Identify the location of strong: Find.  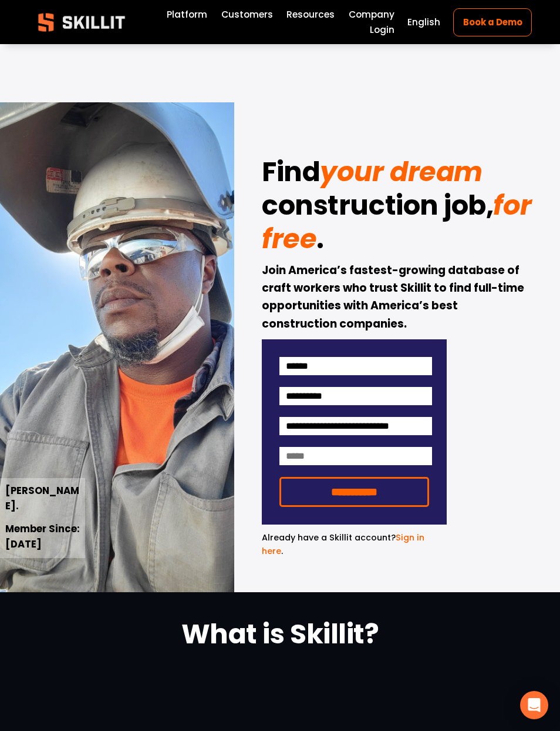
(290, 171).